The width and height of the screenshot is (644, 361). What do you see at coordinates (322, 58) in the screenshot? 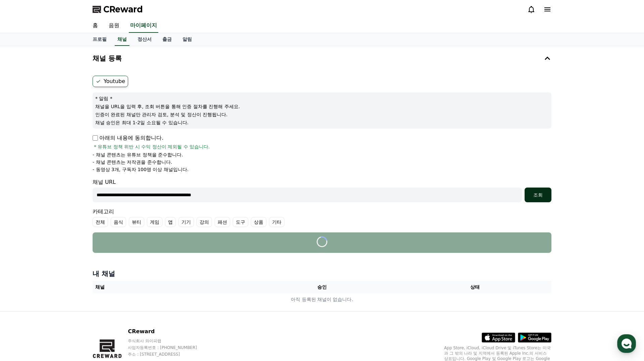
I see `button: 채널 등록` at bounding box center [322, 58].